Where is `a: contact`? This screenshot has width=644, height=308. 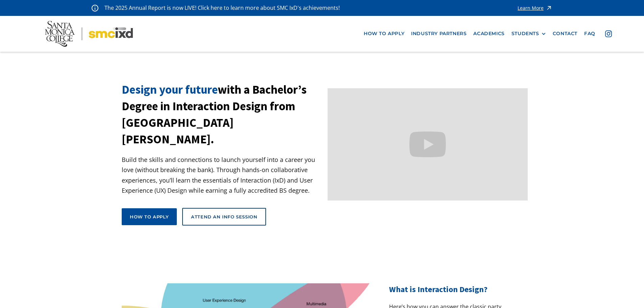
a: contact is located at coordinates (565, 33).